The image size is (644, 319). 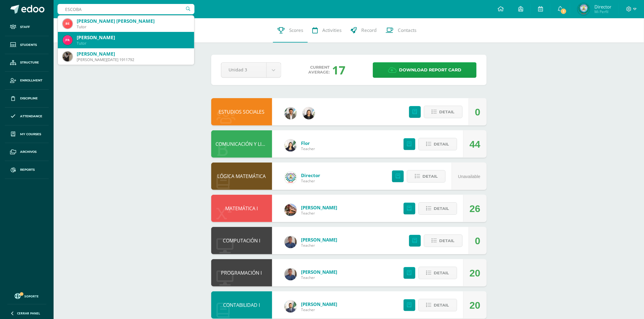 What do you see at coordinates (27, 45) in the screenshot?
I see `a: Students` at bounding box center [27, 45].